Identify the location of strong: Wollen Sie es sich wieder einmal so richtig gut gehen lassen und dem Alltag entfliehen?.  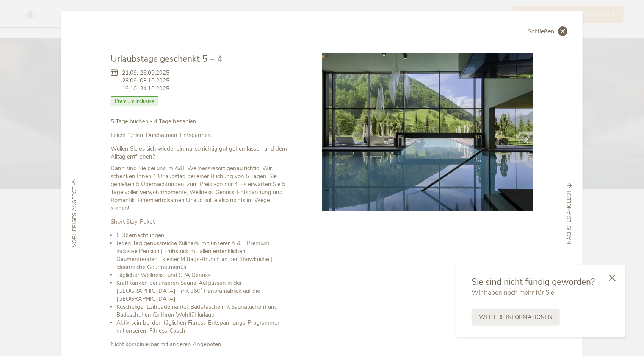
(199, 152).